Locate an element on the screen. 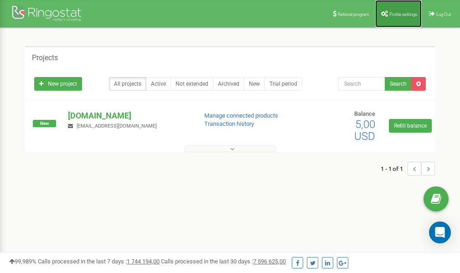 Image resolution: width=460 pixels, height=273 pixels. u: 1 744 194,00 is located at coordinates (143, 261).